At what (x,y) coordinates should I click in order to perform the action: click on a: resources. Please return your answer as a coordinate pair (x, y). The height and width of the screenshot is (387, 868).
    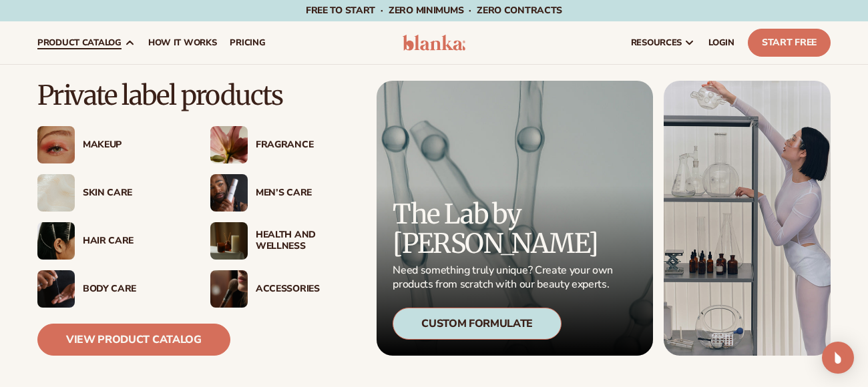
    Looking at the image, I should click on (663, 43).